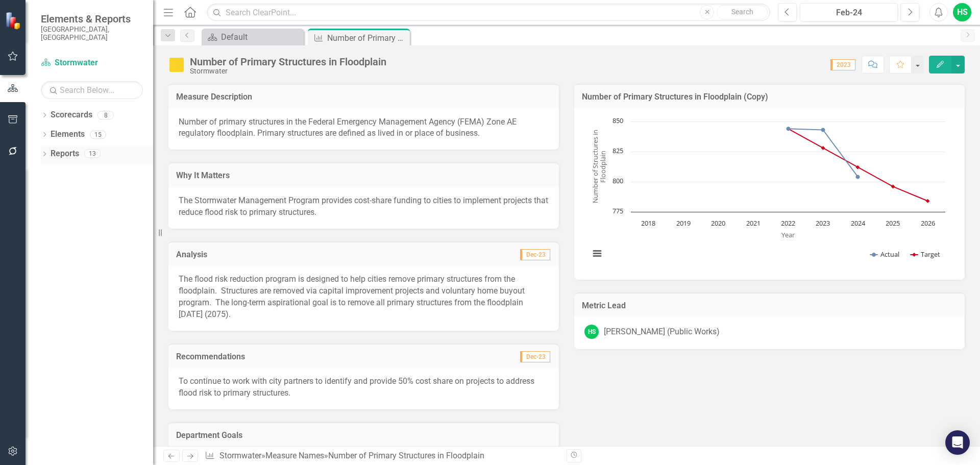 The height and width of the screenshot is (465, 980). Describe the element at coordinates (788, 235) in the screenshot. I see `text: Year` at that location.